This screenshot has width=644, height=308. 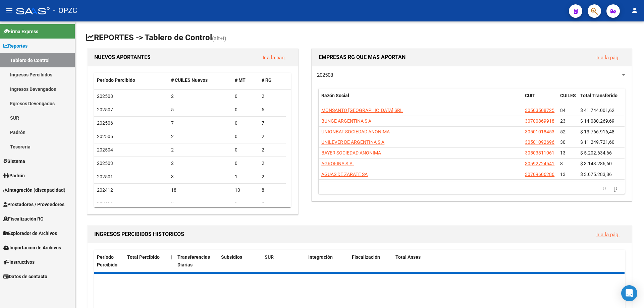 I want to click on span: $ 3.075.283,86, so click(x=597, y=174).